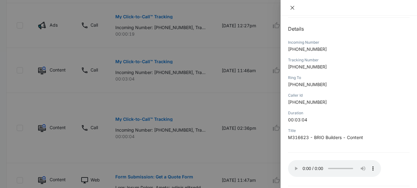 Image resolution: width=417 pixels, height=188 pixels. What do you see at coordinates (349, 60) in the screenshot?
I see `div: Tracking Number` at bounding box center [349, 60].